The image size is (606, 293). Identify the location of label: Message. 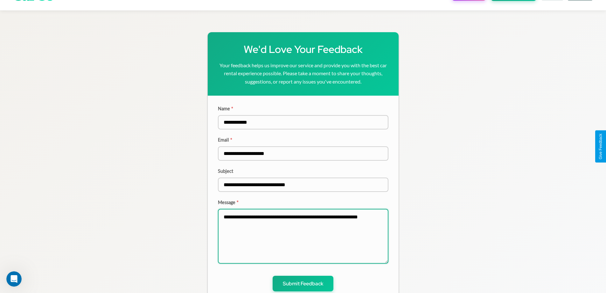
(303, 202).